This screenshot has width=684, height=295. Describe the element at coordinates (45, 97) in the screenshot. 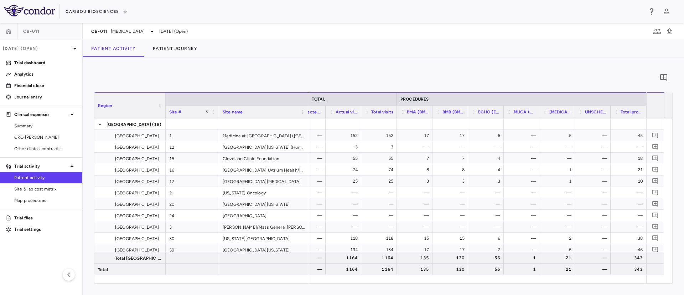

I see `p: Journal entry` at that location.